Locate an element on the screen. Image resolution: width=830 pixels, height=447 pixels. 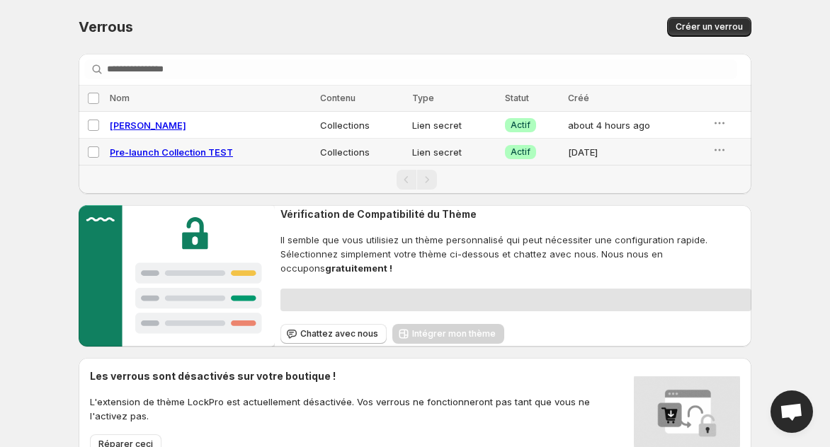
img: Customer support is located at coordinates (176, 276).